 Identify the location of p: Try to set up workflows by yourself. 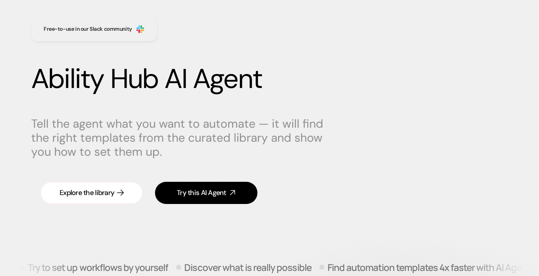
(93, 267).